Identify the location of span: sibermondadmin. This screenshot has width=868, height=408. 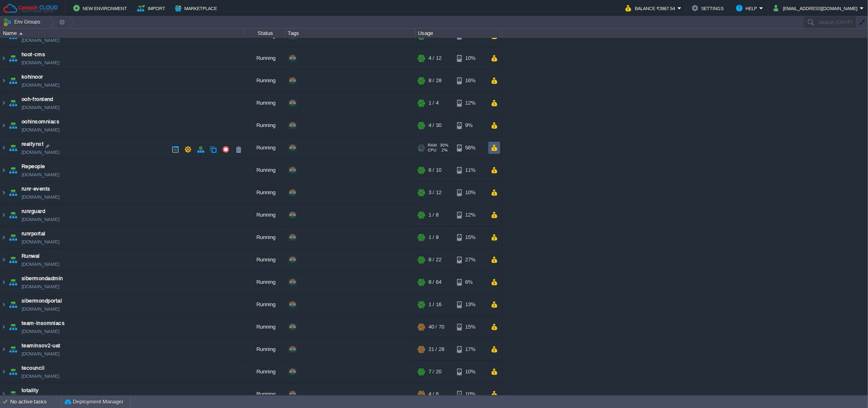
(42, 279).